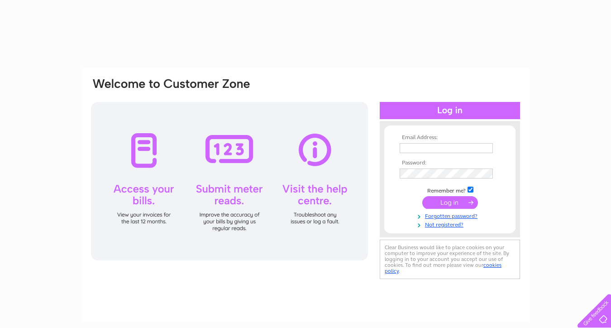 The height and width of the screenshot is (328, 611). What do you see at coordinates (450, 202) in the screenshot?
I see `input: Submit` at bounding box center [450, 202].